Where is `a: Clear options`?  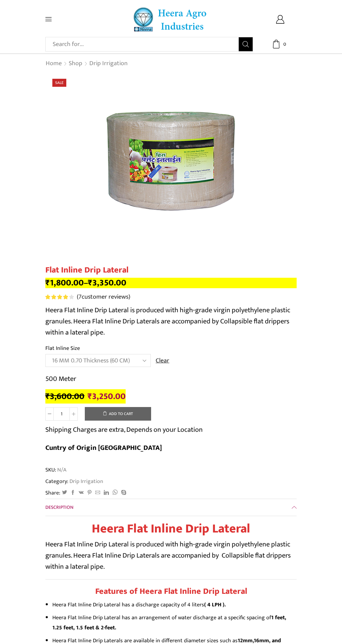 a: Clear options is located at coordinates (162, 361).